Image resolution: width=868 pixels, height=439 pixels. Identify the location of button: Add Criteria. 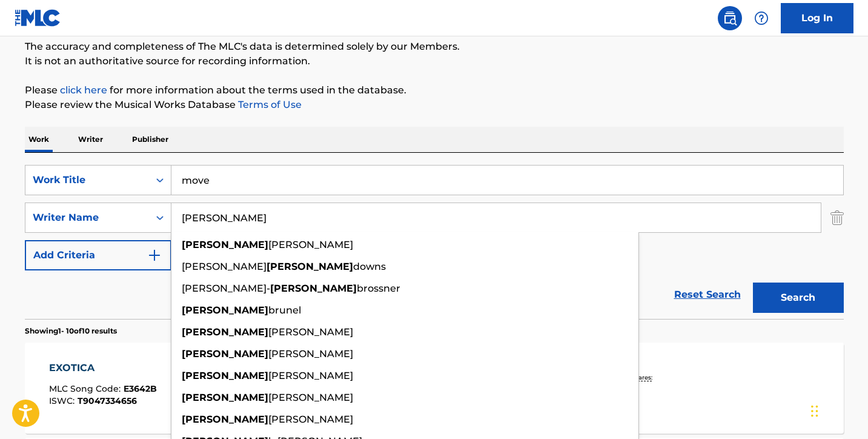
(98, 255).